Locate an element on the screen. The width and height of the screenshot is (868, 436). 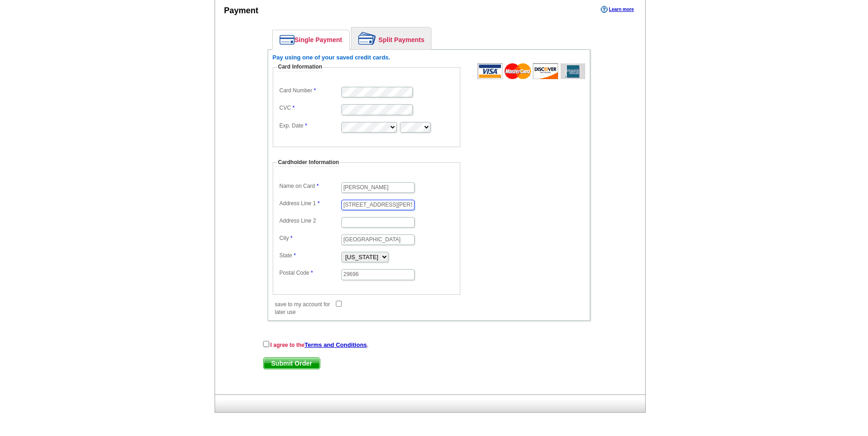
legend: Card Information is located at coordinates (300, 67).